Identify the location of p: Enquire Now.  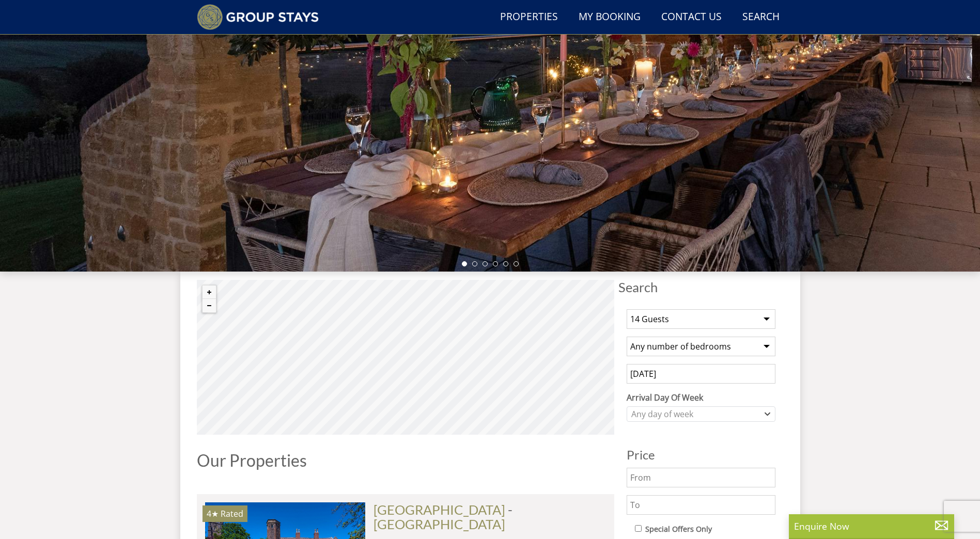
(871, 526).